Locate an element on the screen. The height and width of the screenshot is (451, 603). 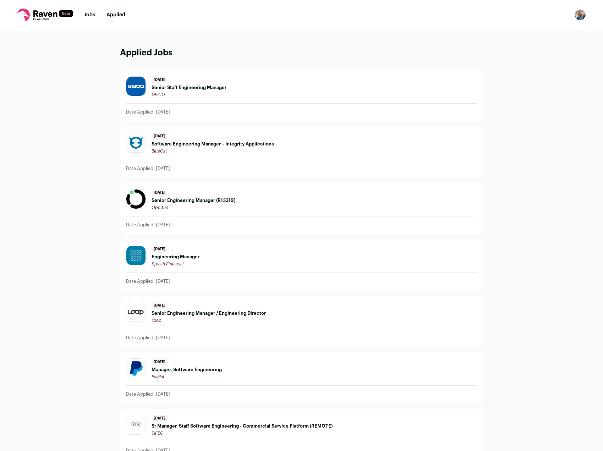
span: BlueCat is located at coordinates (159, 151).